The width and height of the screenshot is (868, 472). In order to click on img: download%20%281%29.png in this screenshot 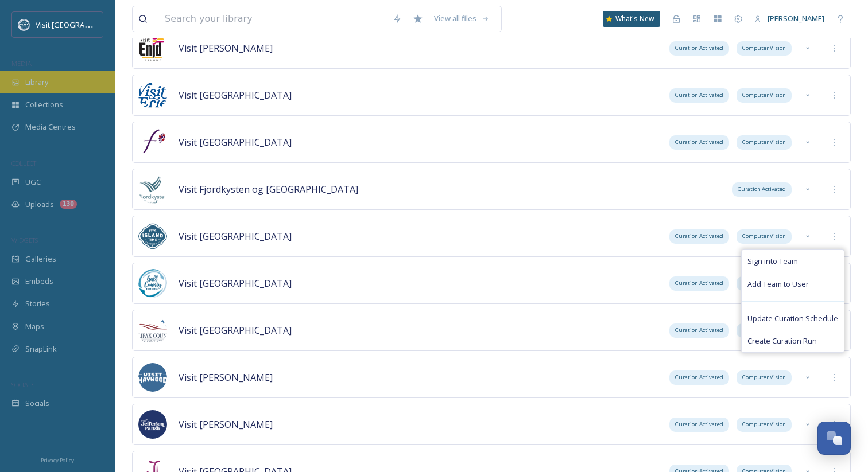, I will do `click(153, 95)`.